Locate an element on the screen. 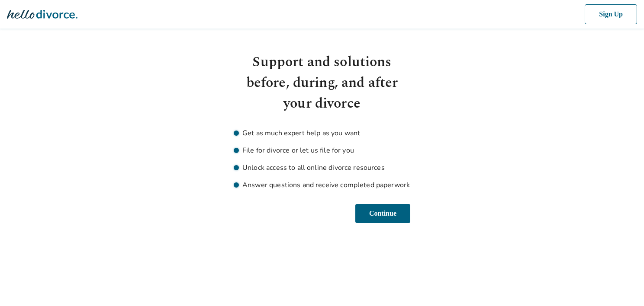 This screenshot has height=306, width=644. li: Get as much expert help as you want is located at coordinates (322, 133).